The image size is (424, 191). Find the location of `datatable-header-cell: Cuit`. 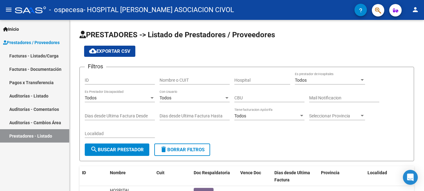

datatable-header-cell: Cuit is located at coordinates (172, 176).